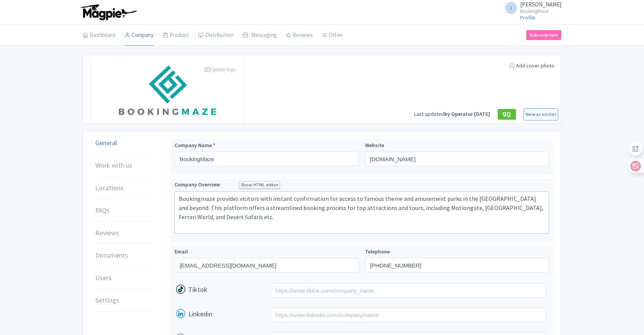 The height and width of the screenshot is (335, 644). Describe the element at coordinates (139, 36) in the screenshot. I see `a: Company` at that location.